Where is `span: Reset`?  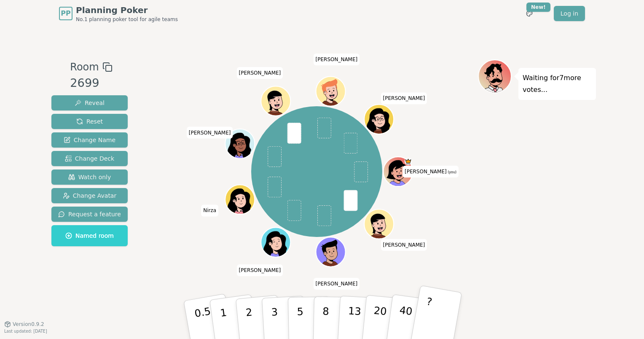 span: Reset is located at coordinates (90, 121).